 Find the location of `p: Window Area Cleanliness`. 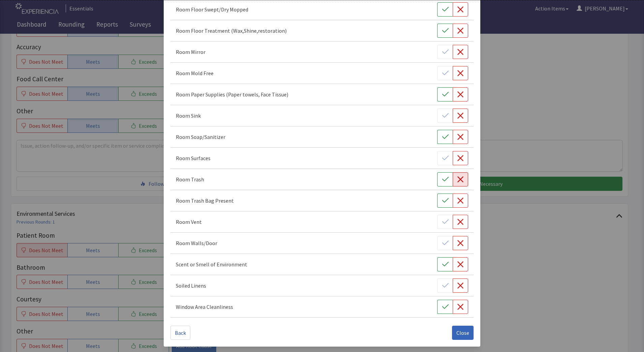

p: Window Area Cleanliness is located at coordinates (205, 307).